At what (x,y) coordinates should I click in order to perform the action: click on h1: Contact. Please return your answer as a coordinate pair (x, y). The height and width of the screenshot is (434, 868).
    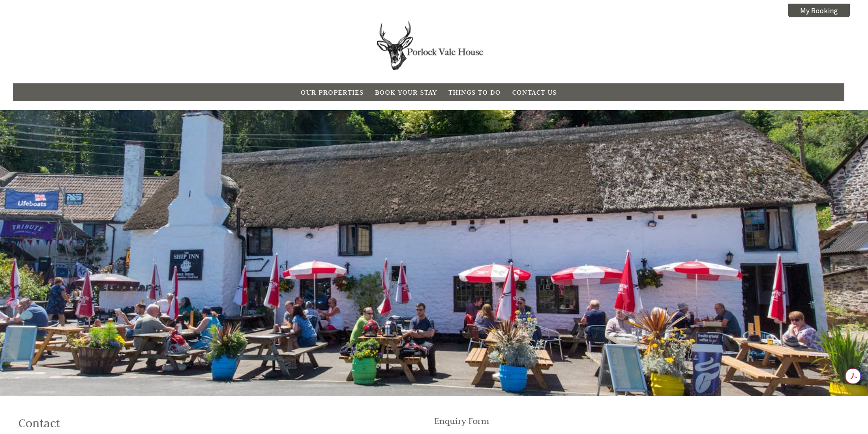
    Looking at the image, I should click on (221, 423).